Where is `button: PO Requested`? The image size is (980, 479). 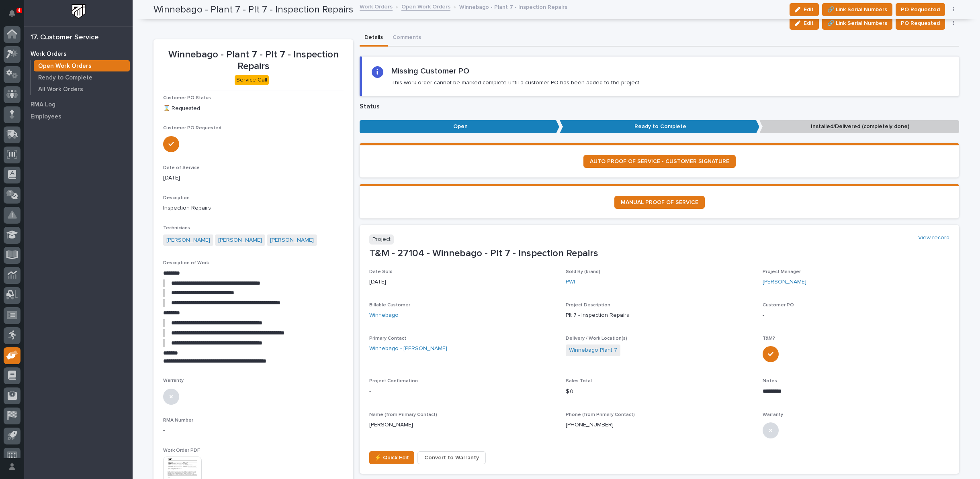 button: PO Requested is located at coordinates (921, 23).